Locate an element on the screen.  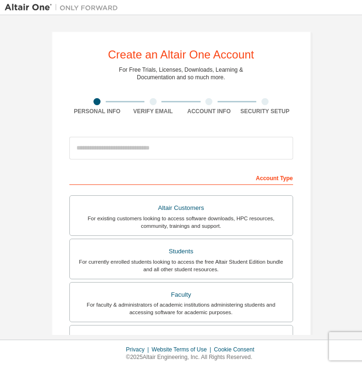
div: Create an Altair One Account is located at coordinates (181, 55).